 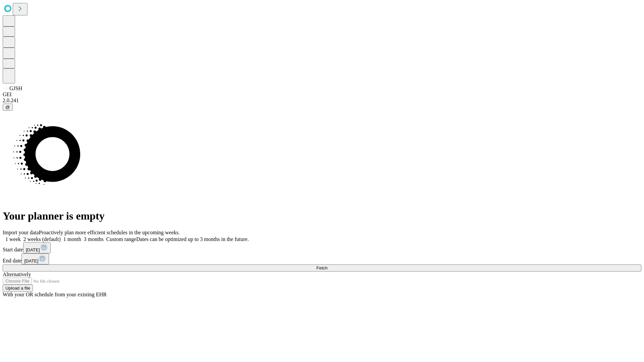 I want to click on span: GJSH, so click(x=16, y=88).